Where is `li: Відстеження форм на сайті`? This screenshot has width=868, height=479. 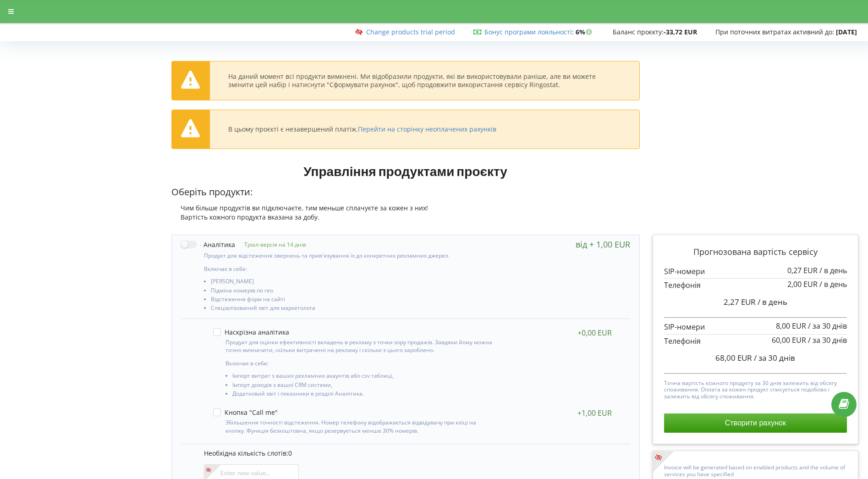
li: Відстеження форм на сайті is located at coordinates (353, 301).